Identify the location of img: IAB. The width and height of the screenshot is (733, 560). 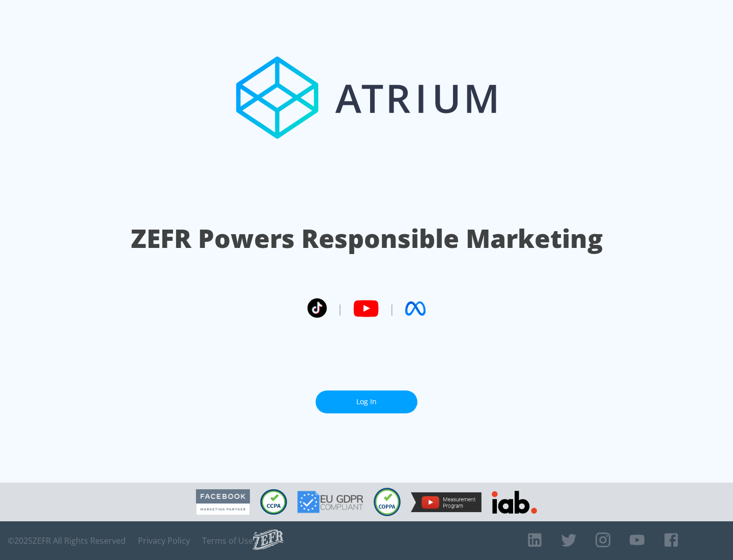
(515, 502).